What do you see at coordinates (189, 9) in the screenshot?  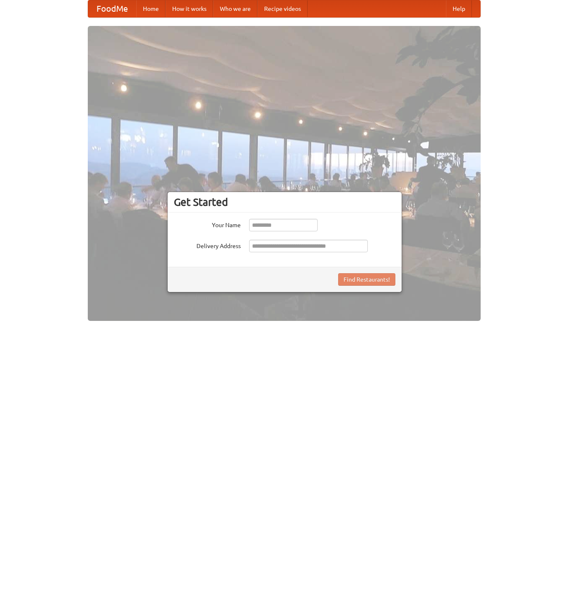 I see `a: How it works` at bounding box center [189, 9].